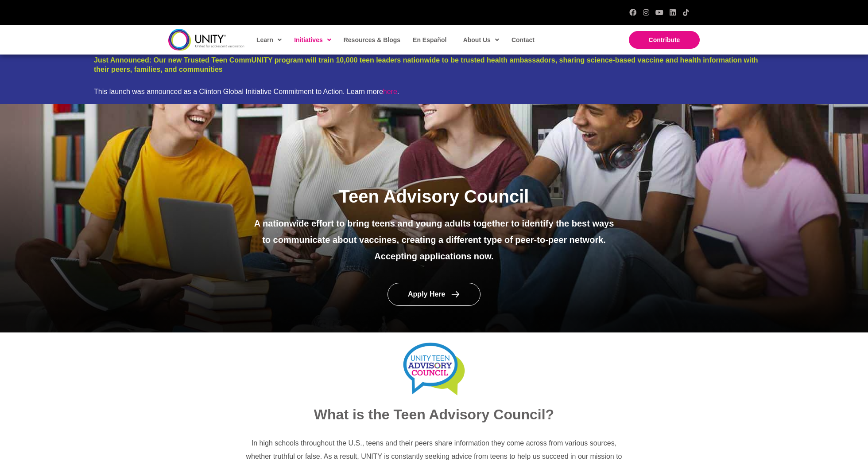 Image resolution: width=868 pixels, height=465 pixels. Describe the element at coordinates (372, 40) in the screenshot. I see `a: Resources & Blogs` at that location.